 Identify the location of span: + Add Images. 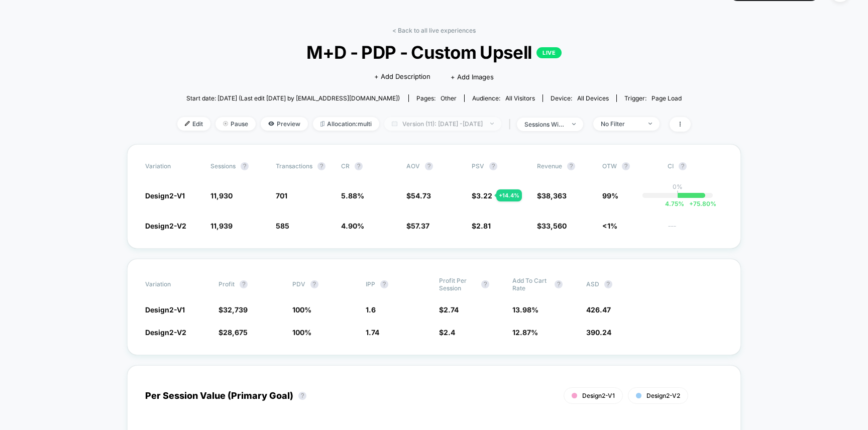
(472, 77).